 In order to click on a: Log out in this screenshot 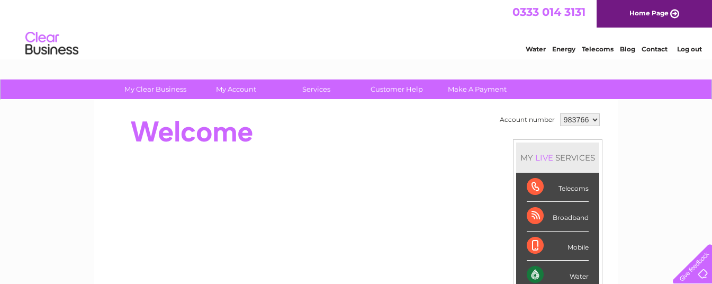, I will do `click(689, 49)`.